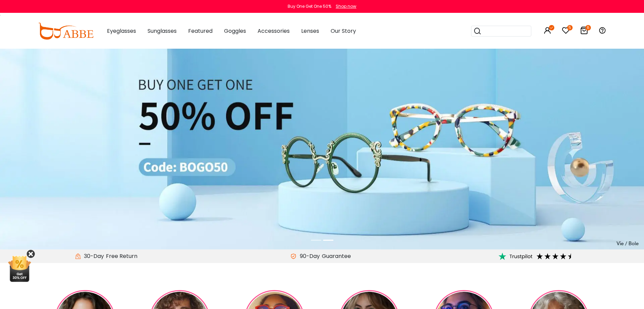  I want to click on span: 90-Day, so click(308, 256).